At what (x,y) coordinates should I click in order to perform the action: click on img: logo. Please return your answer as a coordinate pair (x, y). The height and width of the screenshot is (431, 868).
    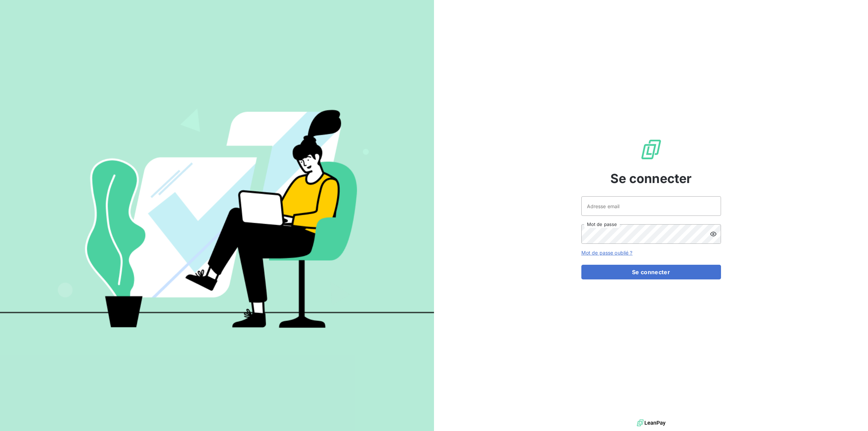
    Looking at the image, I should click on (651, 423).